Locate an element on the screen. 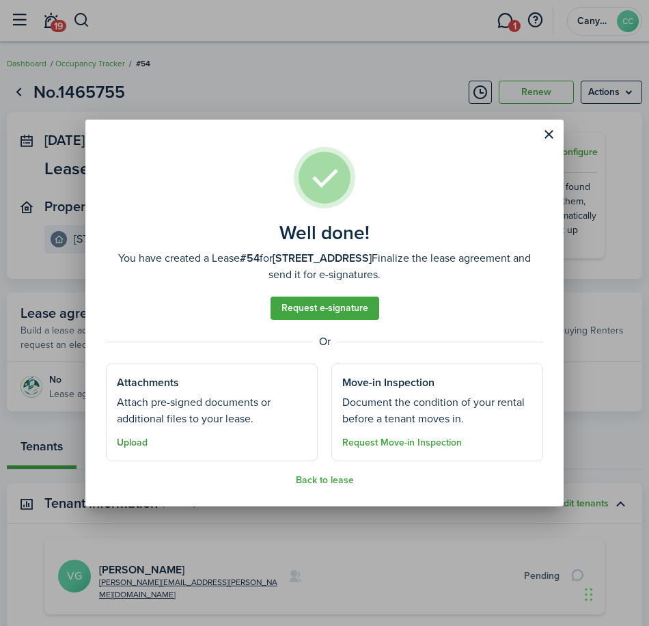 The image size is (649, 626). well-done-section-description: Attach pre-signed documents or additional files to your lease. is located at coordinates (212, 410).